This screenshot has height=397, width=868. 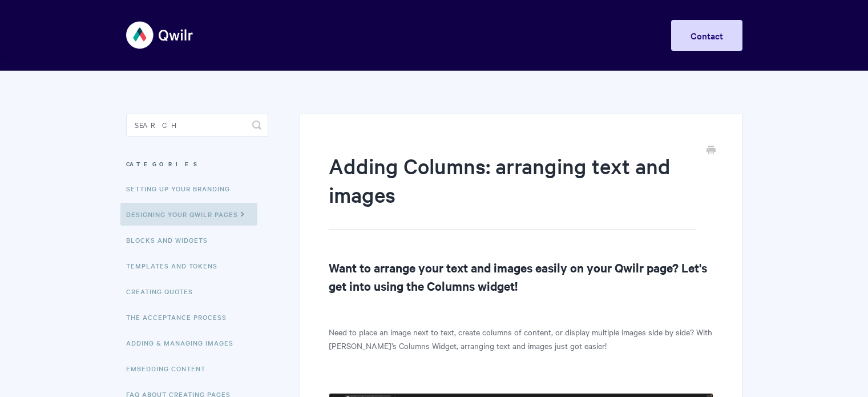 What do you see at coordinates (197, 125) in the screenshot?
I see `input: Search` at bounding box center [197, 125].